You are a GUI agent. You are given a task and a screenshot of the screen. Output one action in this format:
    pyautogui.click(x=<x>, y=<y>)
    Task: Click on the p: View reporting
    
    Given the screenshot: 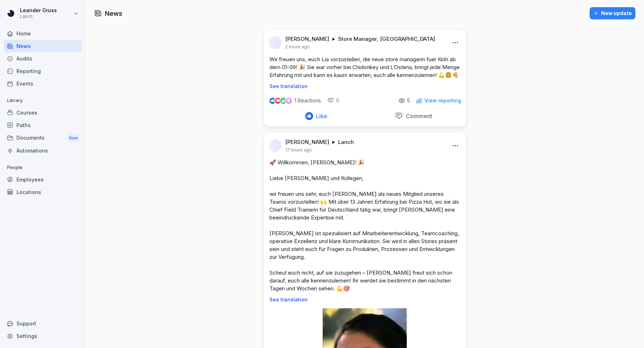 What is the action you would take?
    pyautogui.click(x=443, y=101)
    